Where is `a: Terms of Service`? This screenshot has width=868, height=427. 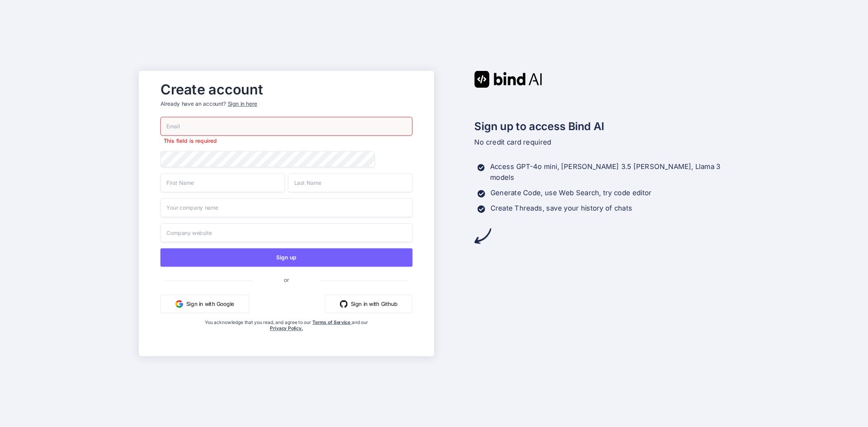 a: Terms of Service is located at coordinates (331, 322).